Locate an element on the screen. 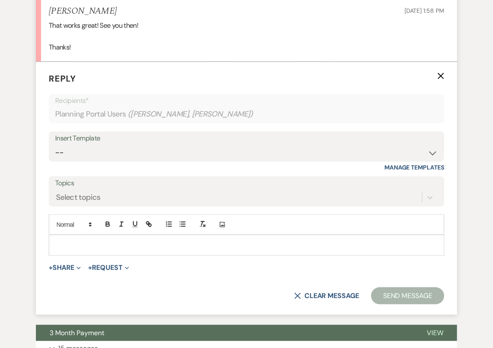  p: That works great! See you then! is located at coordinates (246, 26).